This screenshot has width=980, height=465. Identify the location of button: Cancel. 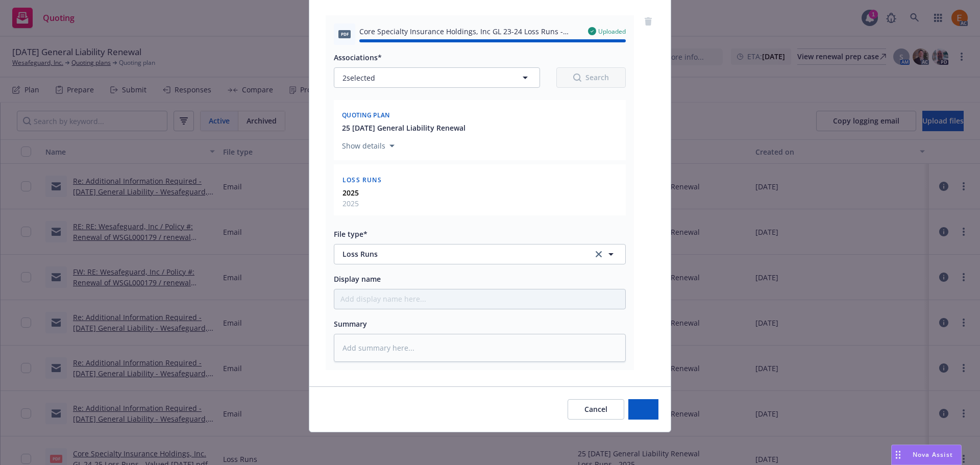
(596, 409).